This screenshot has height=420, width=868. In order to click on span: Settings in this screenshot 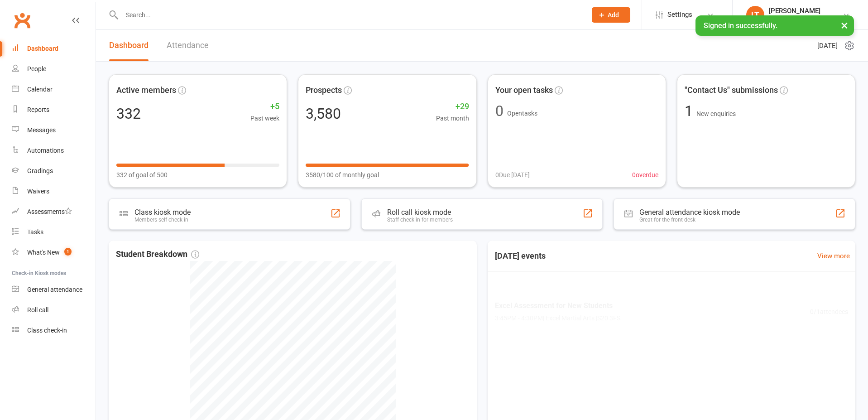, I will do `click(680, 14)`.